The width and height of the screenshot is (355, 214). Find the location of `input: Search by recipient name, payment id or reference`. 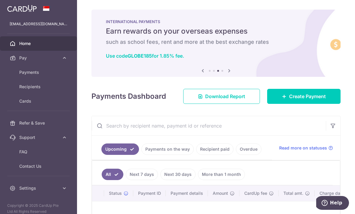

input: Search by recipient name, payment id or reference is located at coordinates (209, 126).